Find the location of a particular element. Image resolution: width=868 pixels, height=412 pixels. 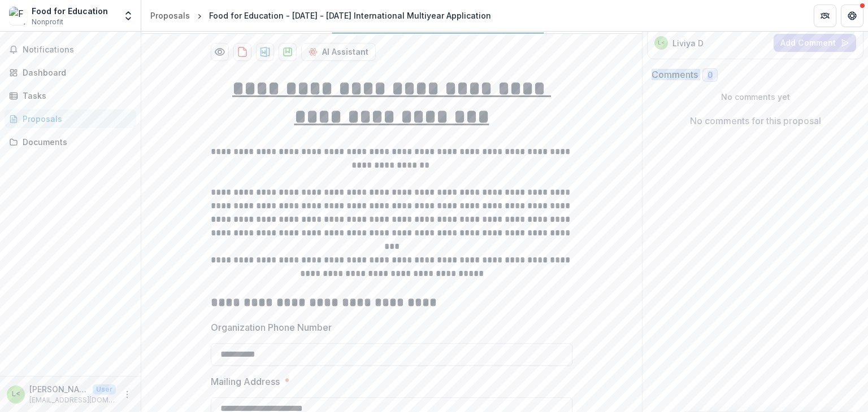

div: Tasks is located at coordinates (75, 95).